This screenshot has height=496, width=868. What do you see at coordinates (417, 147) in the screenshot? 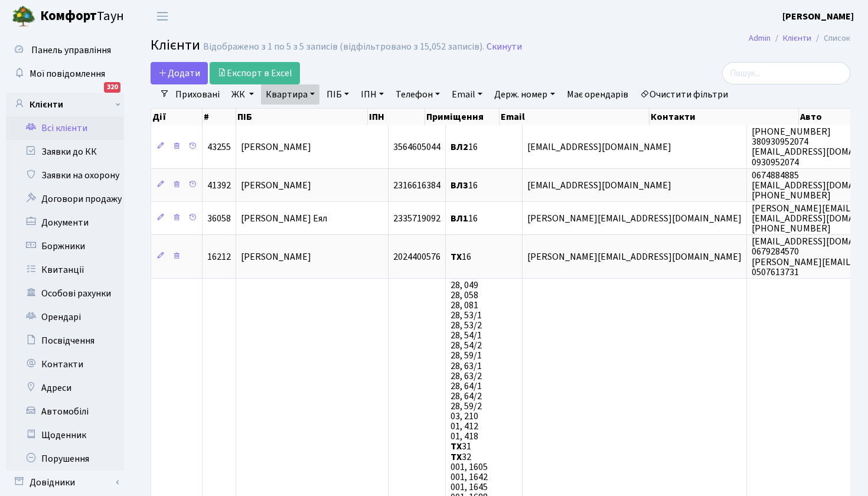
I see `span: 3564605044` at bounding box center [417, 147].